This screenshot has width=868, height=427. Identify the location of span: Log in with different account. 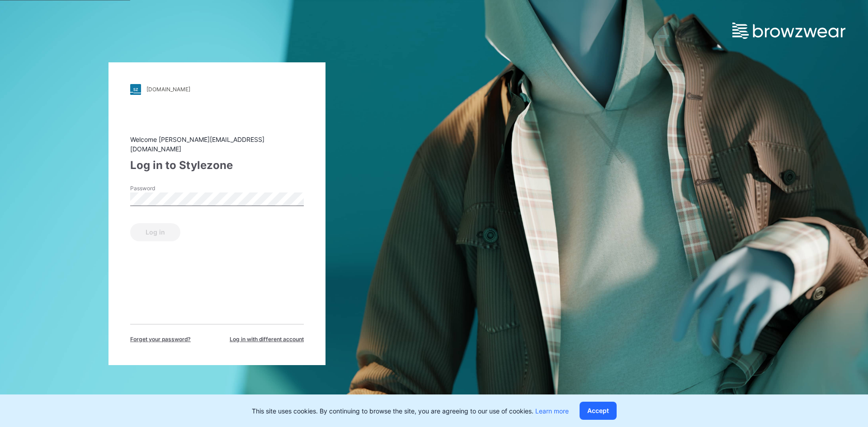
(267, 340).